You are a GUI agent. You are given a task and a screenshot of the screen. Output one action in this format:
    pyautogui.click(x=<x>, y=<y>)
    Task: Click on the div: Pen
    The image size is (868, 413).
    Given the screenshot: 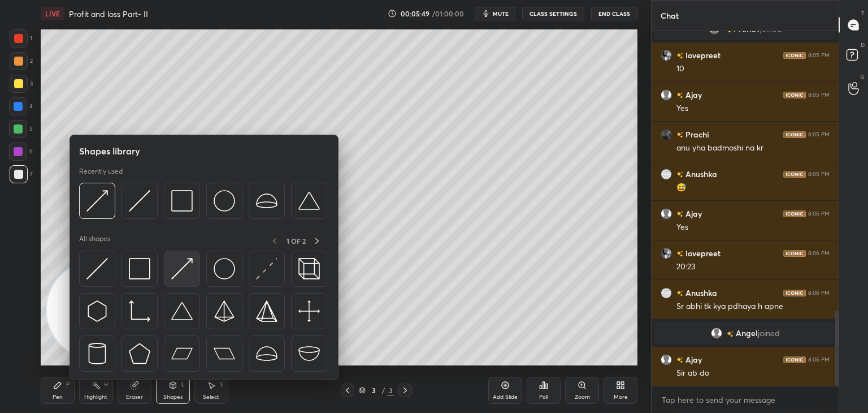 What is the action you would take?
    pyautogui.click(x=58, y=397)
    